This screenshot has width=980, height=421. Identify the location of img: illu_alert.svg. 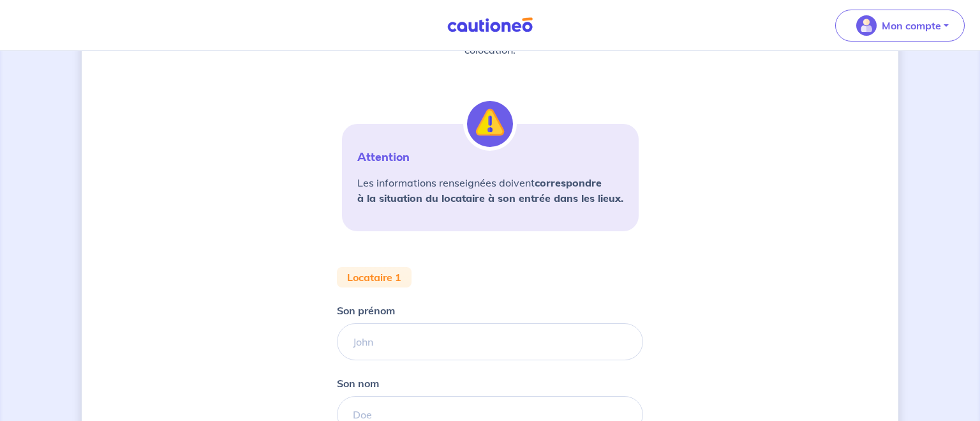
(490, 124).